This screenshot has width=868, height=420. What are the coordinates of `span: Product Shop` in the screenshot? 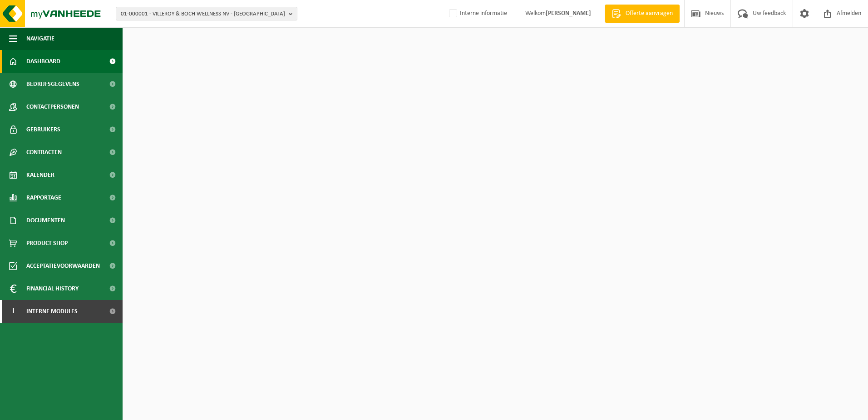 It's located at (47, 243).